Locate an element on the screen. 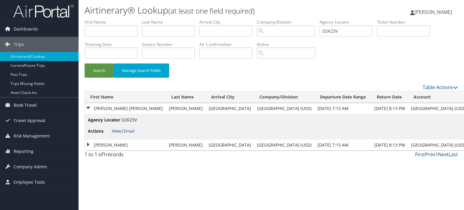  label: Air Confirmation is located at coordinates (228, 44).